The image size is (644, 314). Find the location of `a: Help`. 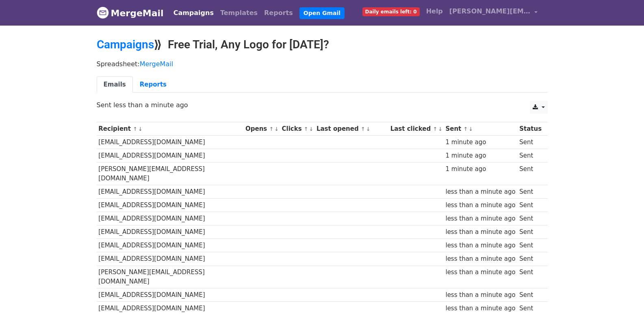

a: Help is located at coordinates (434, 11).